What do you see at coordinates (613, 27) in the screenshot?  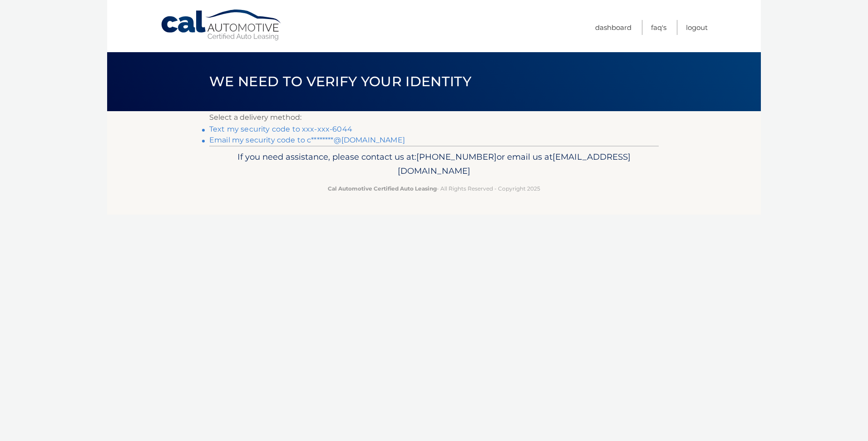 I see `a: Dashboard` at bounding box center [613, 27].